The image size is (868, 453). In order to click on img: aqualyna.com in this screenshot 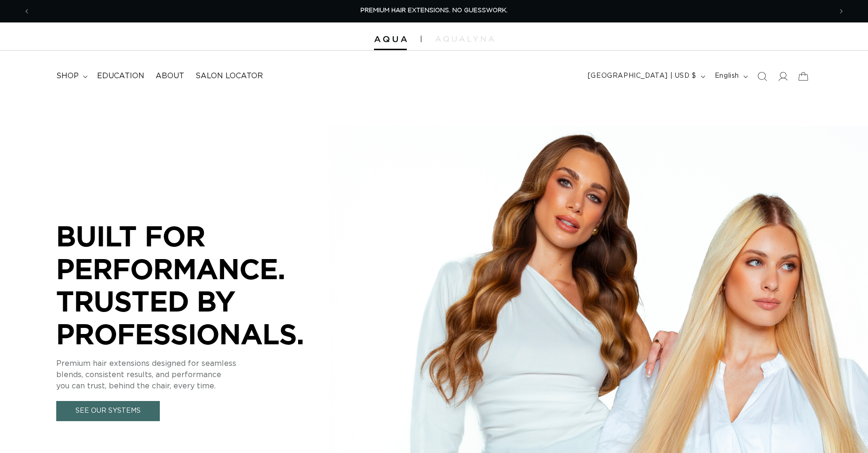, I will do `click(465, 39)`.